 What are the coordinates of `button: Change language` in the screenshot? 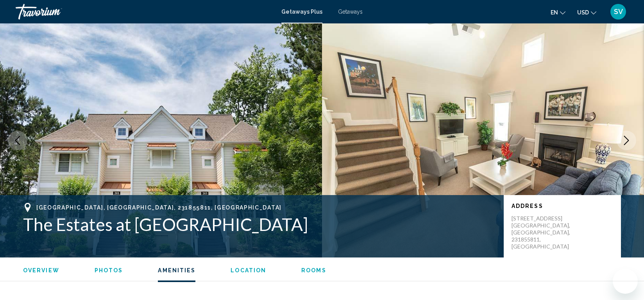 It's located at (558, 12).